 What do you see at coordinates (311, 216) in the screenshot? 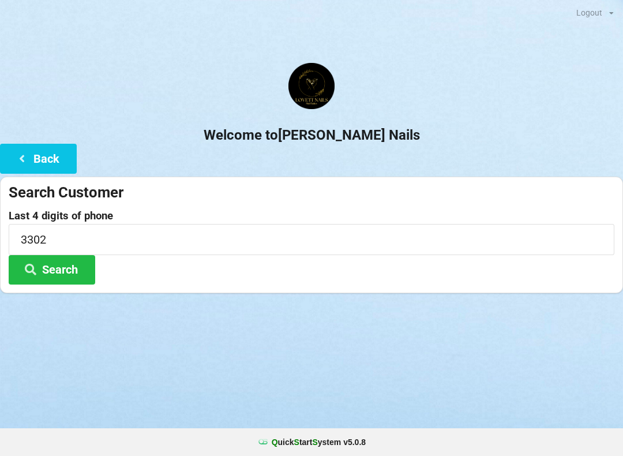
I see `label: Last 4 digits of phone` at bounding box center [311, 216].